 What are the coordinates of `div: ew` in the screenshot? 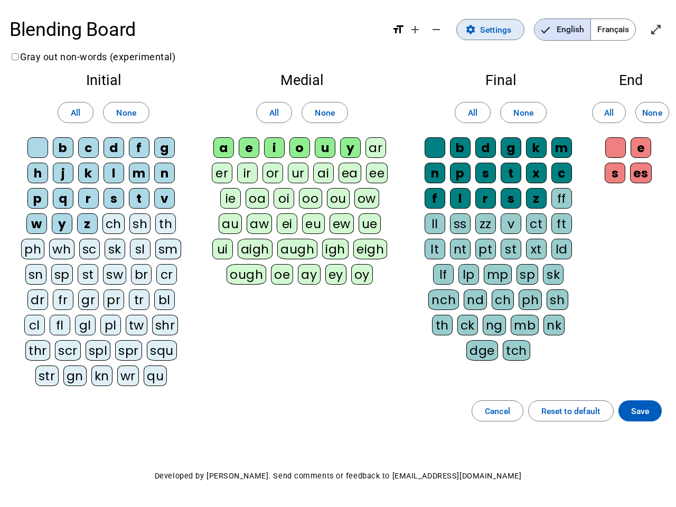 It's located at (342, 223).